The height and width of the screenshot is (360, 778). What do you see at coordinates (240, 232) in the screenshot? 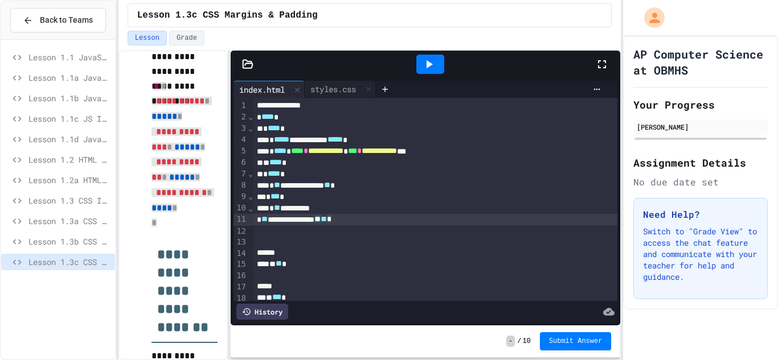
I see `div: 12` at bounding box center [240, 232].